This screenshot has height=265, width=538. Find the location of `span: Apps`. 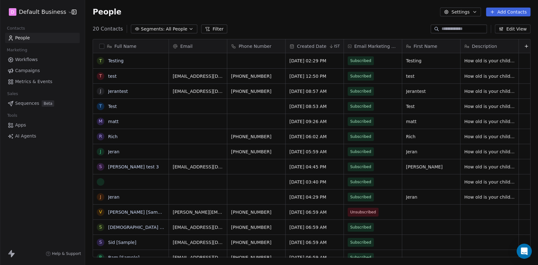

span: Apps is located at coordinates (20, 125).